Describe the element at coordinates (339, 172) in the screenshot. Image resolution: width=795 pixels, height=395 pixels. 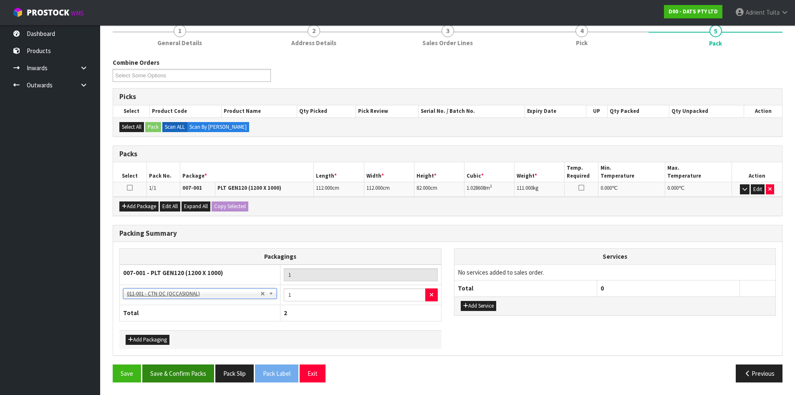
I see `th: Length` at that location.